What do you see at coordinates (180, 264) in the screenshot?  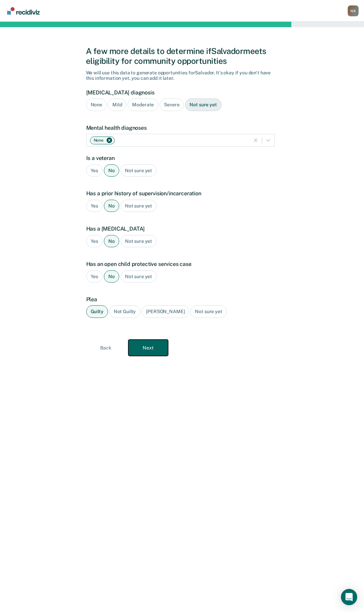 I see `label: Has an open child protective services case` at bounding box center [180, 264].